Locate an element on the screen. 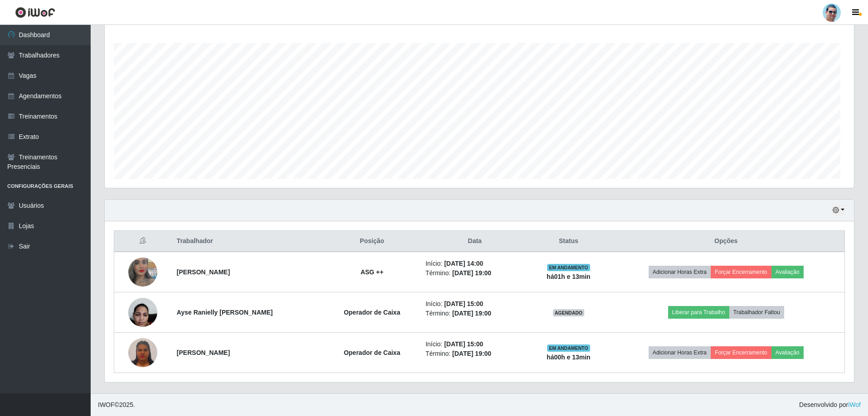  th: Status is located at coordinates (568, 241).